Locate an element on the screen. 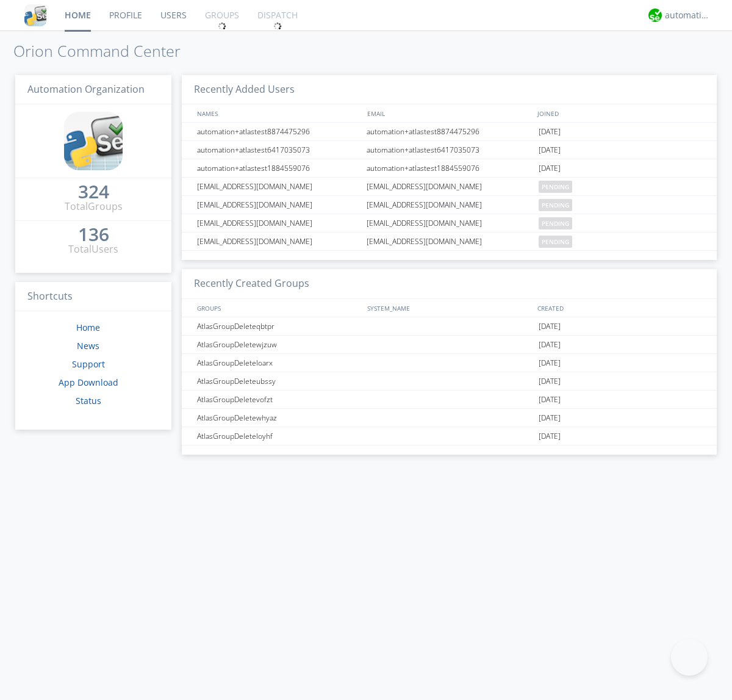 This screenshot has height=700, width=732. div: 136 is located at coordinates (93, 234).